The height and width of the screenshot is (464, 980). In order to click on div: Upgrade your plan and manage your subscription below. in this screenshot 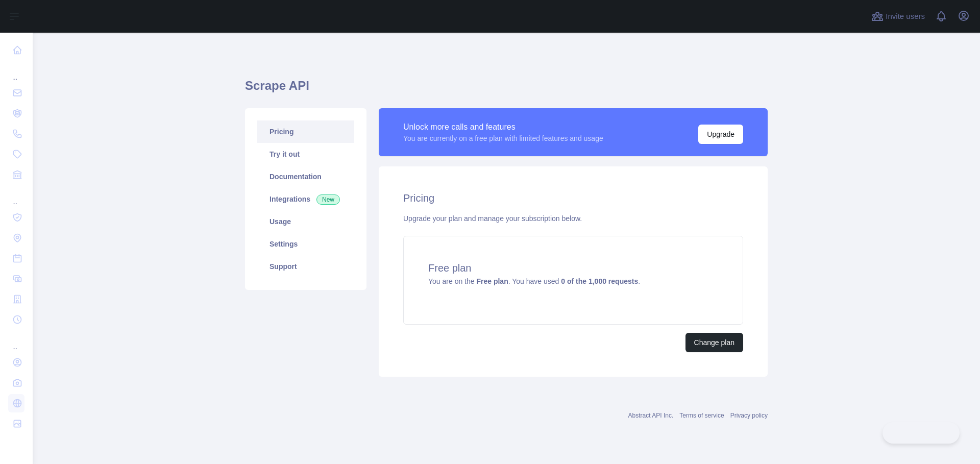, I will do `click(573, 218)`.